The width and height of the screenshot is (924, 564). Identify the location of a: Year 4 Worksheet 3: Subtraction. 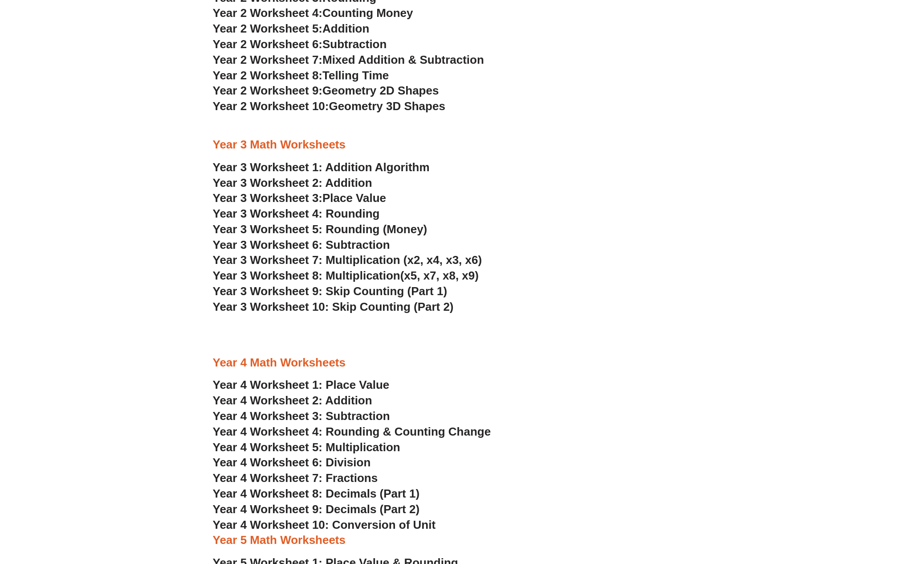
(302, 416).